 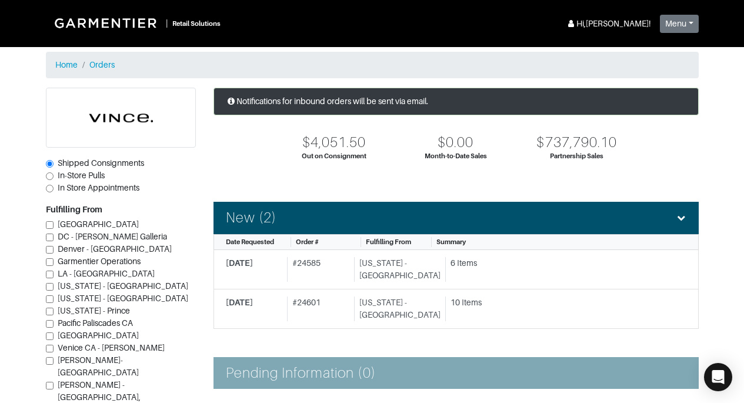 What do you see at coordinates (135, 23) in the screenshot?
I see `a: |Retail Solutions` at bounding box center [135, 23].